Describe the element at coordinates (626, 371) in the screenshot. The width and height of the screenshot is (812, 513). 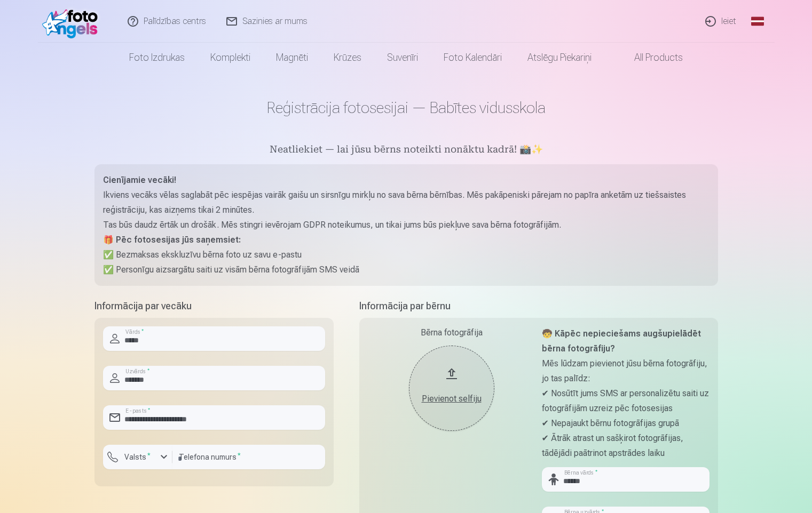
I see `p: Mēs lūdzam pievienot jūsu bērna fotogrāfiju, jo tas palīdz:` at that location.